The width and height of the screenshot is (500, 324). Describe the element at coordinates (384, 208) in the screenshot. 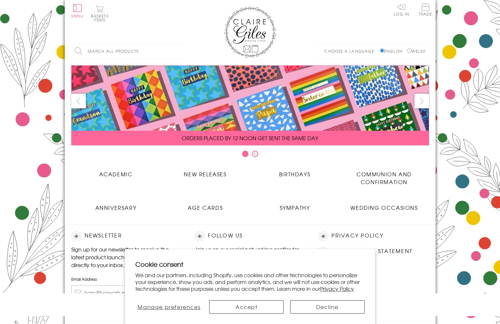

I see `span: Wedding Occasions` at that location.